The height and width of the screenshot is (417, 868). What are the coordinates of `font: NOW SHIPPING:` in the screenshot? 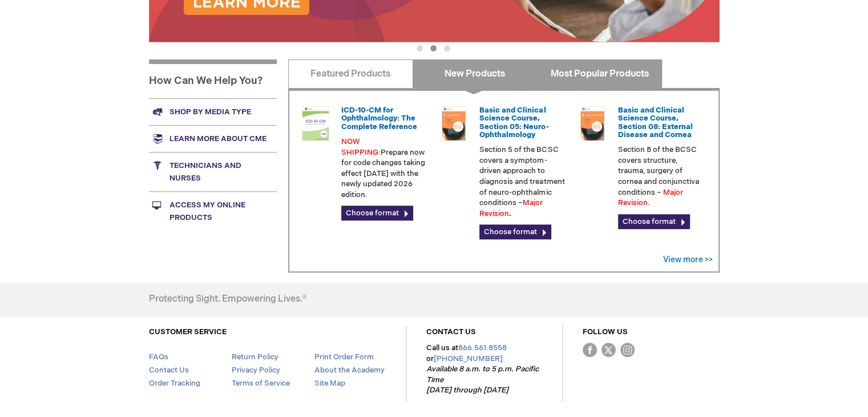 It's located at (361, 147).